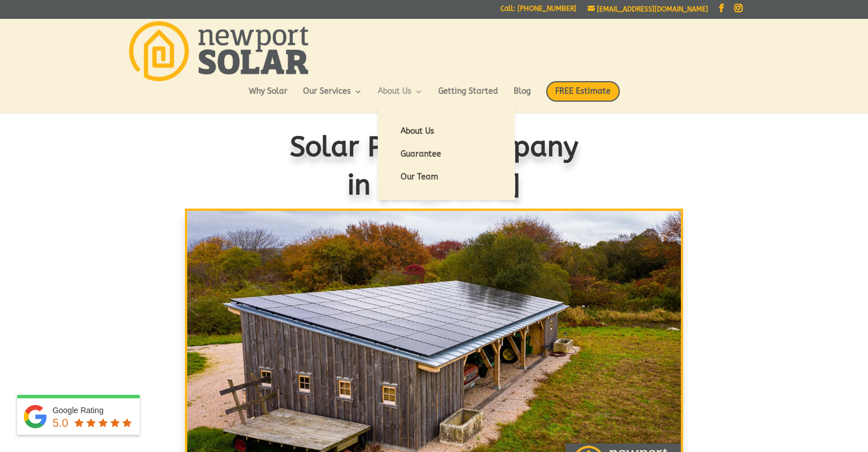 The image size is (868, 452). I want to click on a: FREE Estimate, so click(583, 97).